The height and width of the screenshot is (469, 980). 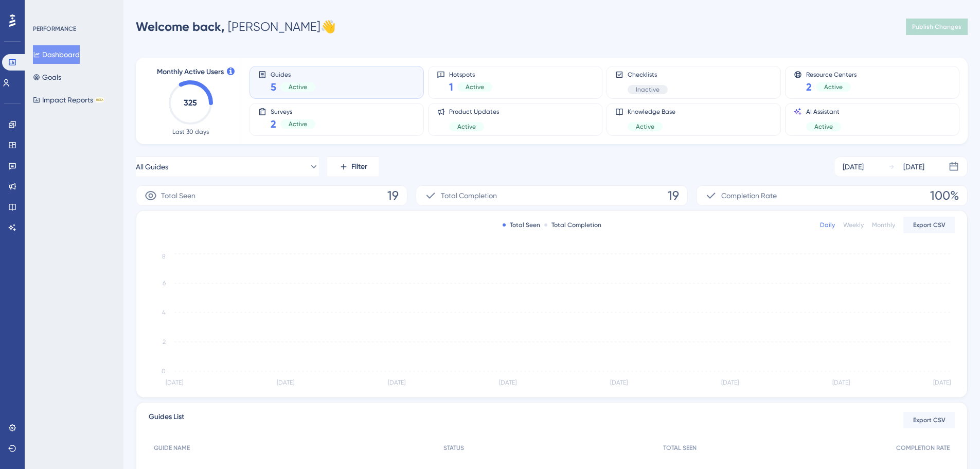 What do you see at coordinates (164, 313) in the screenshot?
I see `tspan: 4` at bounding box center [164, 313].